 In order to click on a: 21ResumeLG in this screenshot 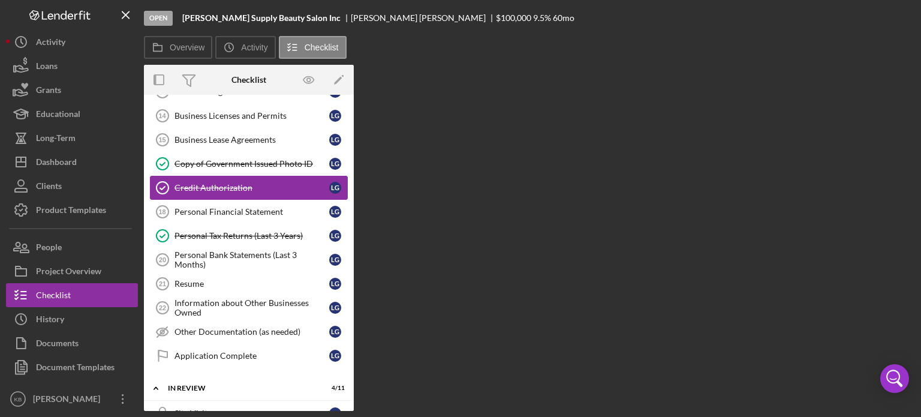, I will do `click(249, 284)`.